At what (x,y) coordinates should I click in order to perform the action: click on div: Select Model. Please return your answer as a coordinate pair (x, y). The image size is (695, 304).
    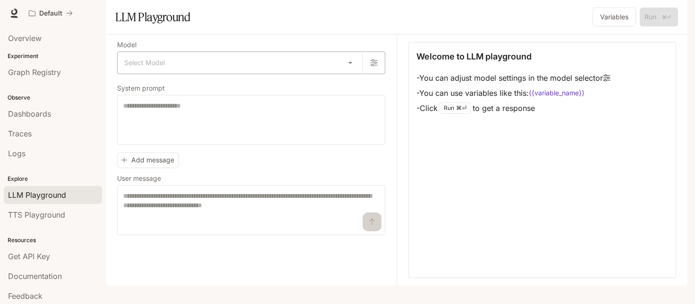
    Looking at the image, I should click on (240, 63).